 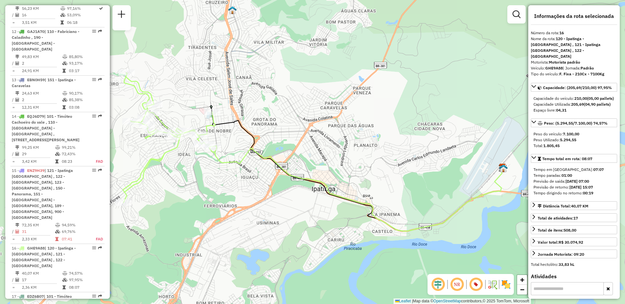 What do you see at coordinates (561, 255) in the screenshot?
I see `div: Jornada Motorista: 09:20` at bounding box center [561, 255].